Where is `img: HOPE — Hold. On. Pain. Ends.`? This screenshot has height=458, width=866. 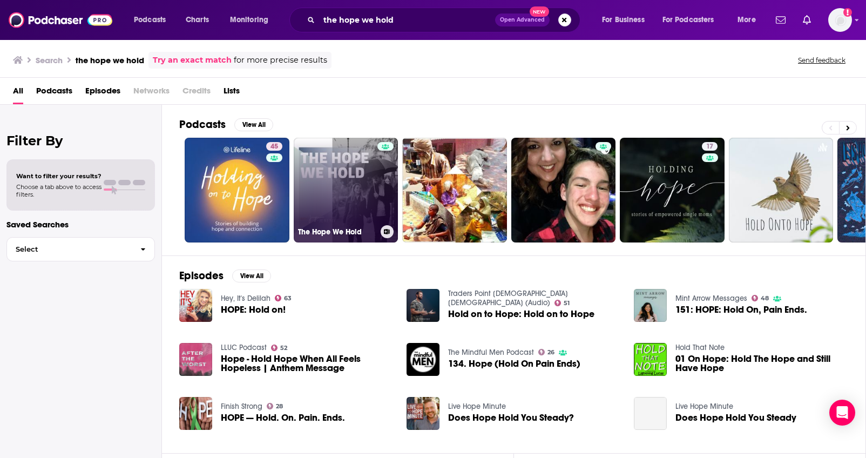
img: HOPE — Hold. On. Pain. Ends. is located at coordinates (195, 413).